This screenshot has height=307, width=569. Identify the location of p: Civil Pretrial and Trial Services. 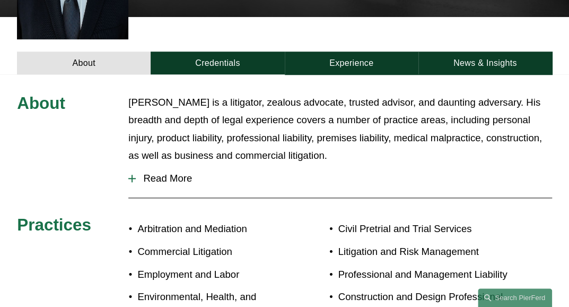
(423, 228).